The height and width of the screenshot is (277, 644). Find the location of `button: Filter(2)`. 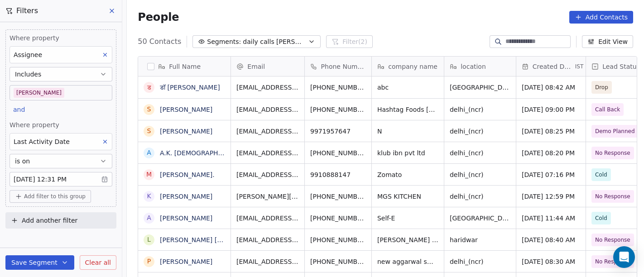

button: Filter(2) is located at coordinates (350, 42).